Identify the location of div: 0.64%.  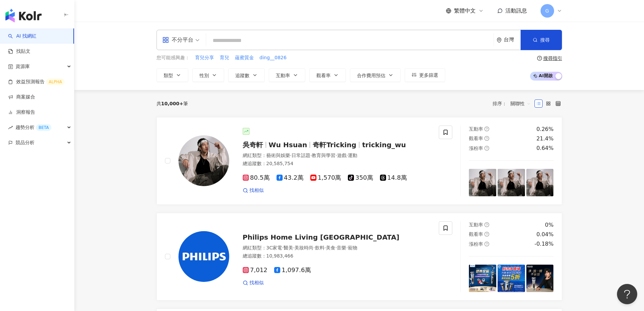
(545, 148).